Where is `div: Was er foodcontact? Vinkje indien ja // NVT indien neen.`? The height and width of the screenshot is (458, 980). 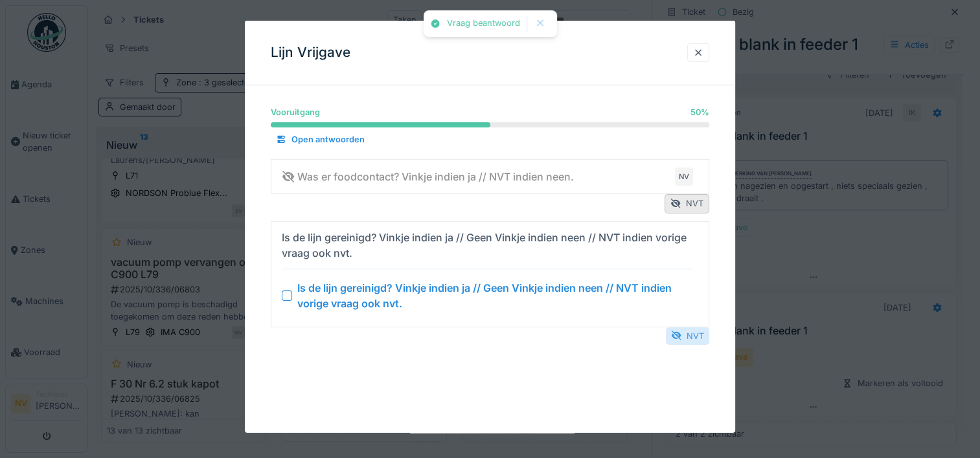 div: Was er foodcontact? Vinkje indien ja // NVT indien neen. is located at coordinates (427, 177).